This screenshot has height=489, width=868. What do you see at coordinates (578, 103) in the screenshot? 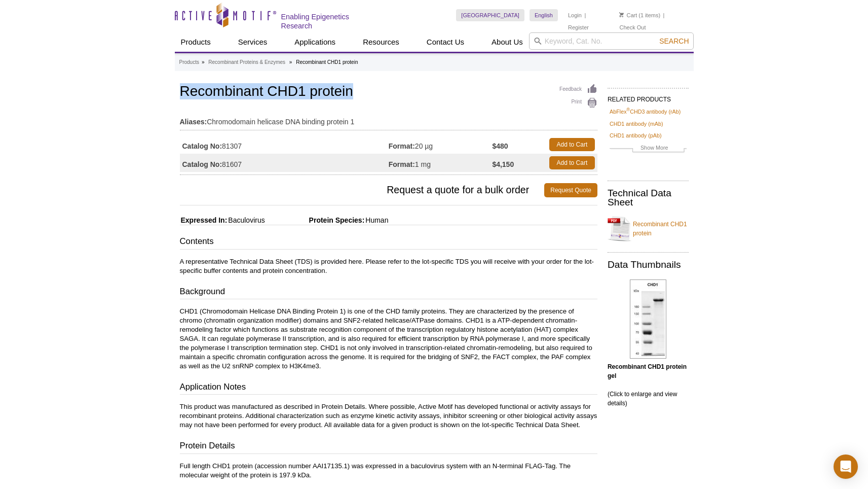
I see `a: Print` at bounding box center [578, 103].